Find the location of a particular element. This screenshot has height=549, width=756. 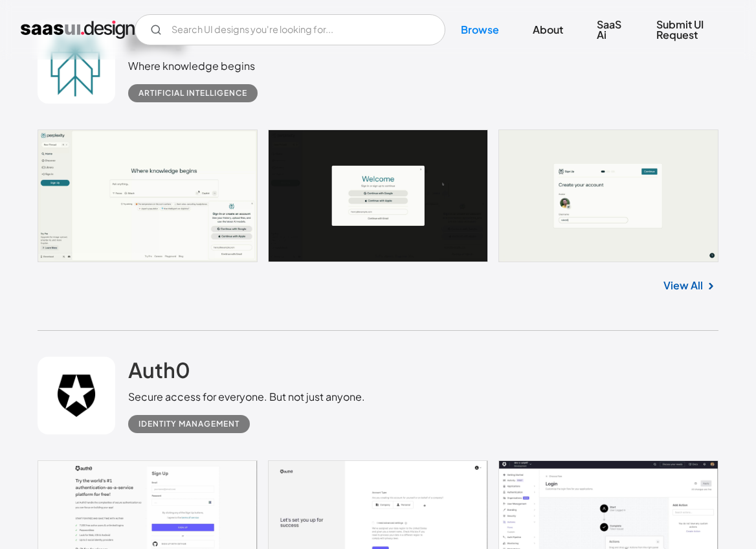

a: SaaS Ai is located at coordinates (609, 30).